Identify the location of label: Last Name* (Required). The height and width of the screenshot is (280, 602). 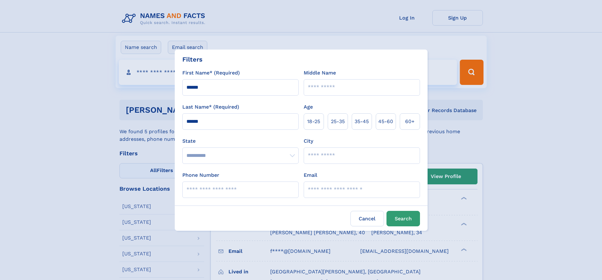
(211, 107).